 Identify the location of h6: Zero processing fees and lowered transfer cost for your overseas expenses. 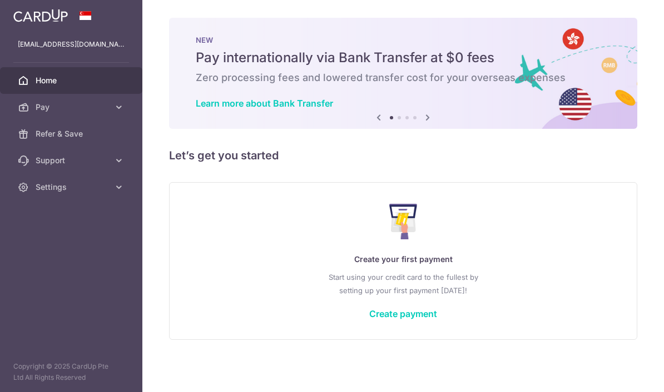
(403, 78).